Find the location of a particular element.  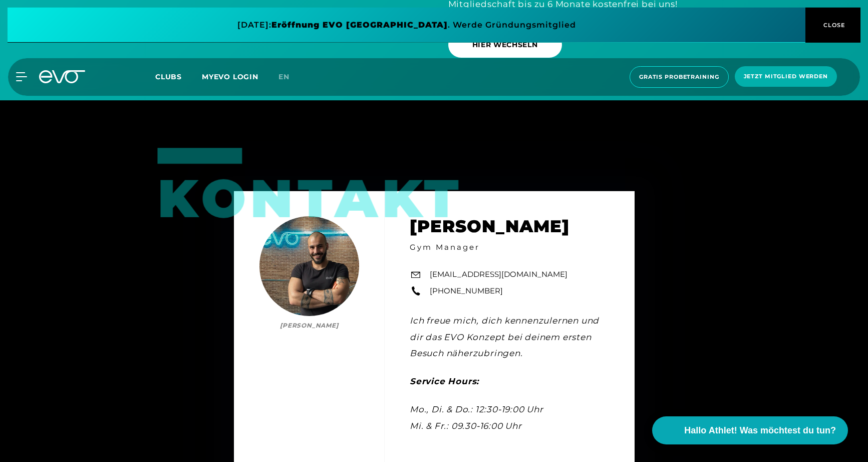

span: Hallo Athlet! Was möchtest du tun? is located at coordinates (760, 430).